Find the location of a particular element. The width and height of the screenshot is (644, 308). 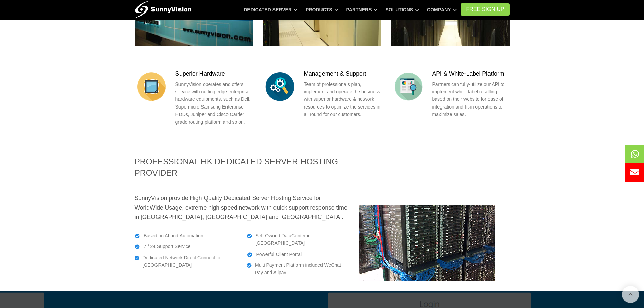

a: Dedicated Server is located at coordinates (271, 10).